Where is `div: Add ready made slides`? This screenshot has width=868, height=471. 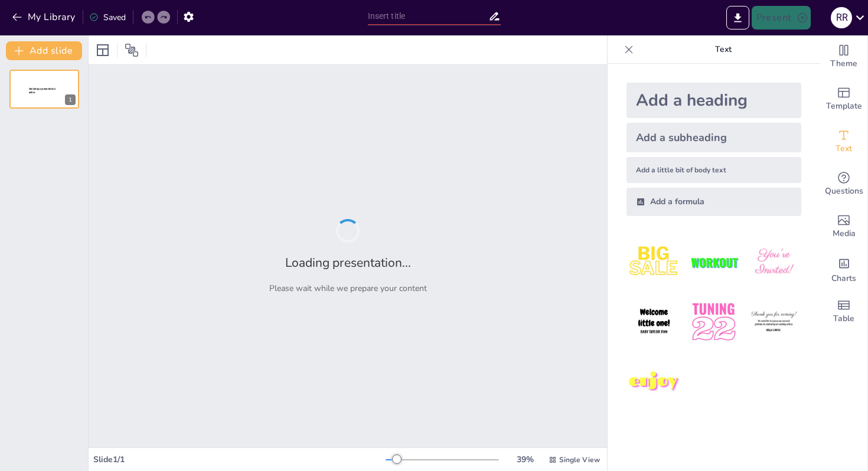 div: Add ready made slides is located at coordinates (844, 99).